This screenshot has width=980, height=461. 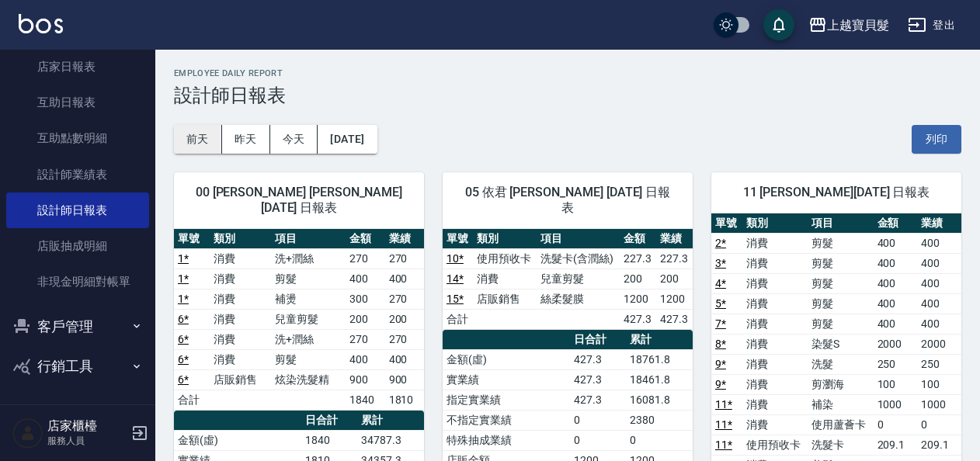 I want to click on a: 互助日報表, so click(x=78, y=103).